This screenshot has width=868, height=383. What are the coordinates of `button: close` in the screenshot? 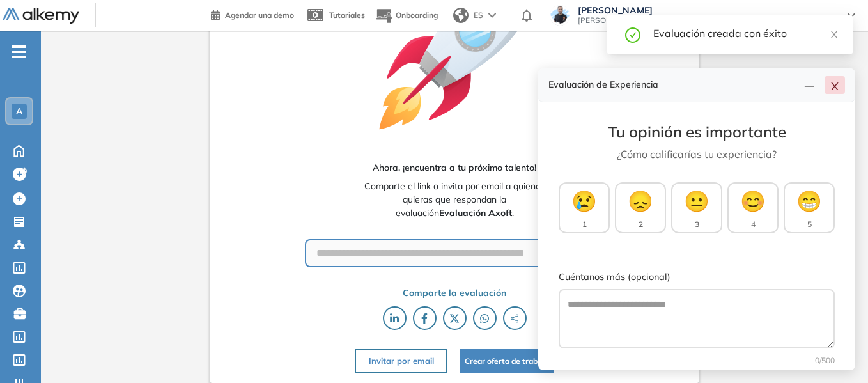 It's located at (836, 85).